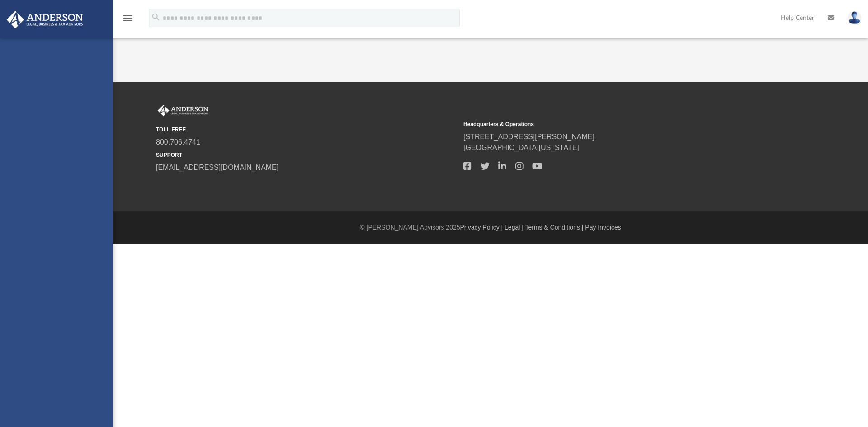  Describe the element at coordinates (127, 21) in the screenshot. I see `a: menu` at that location.